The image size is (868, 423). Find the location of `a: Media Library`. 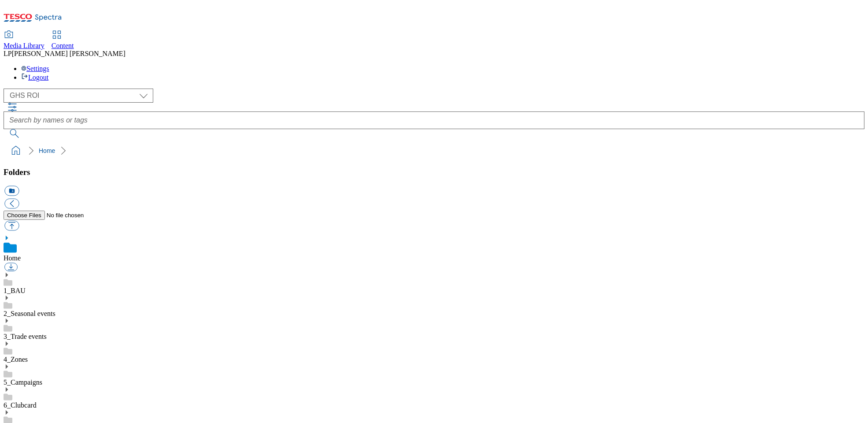

a: Media Library is located at coordinates (24, 40).